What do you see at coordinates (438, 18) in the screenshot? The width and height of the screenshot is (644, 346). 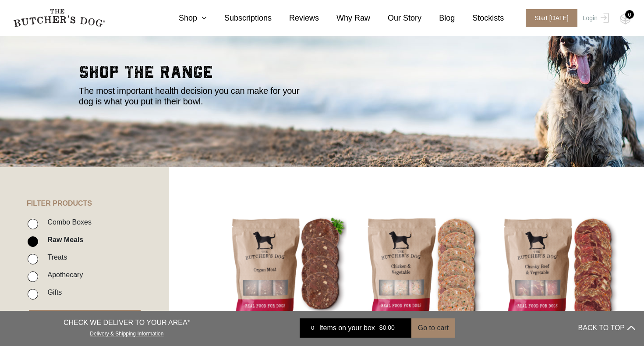 I see `a: Blog` at bounding box center [438, 18].